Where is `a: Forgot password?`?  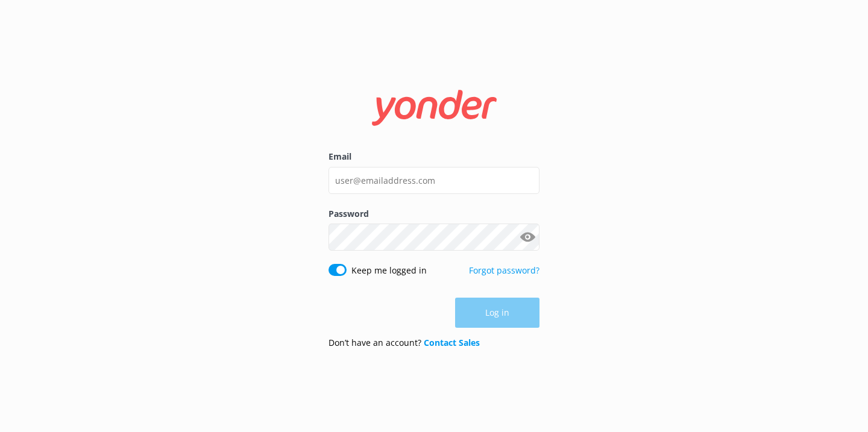 a: Forgot password? is located at coordinates (504, 270).